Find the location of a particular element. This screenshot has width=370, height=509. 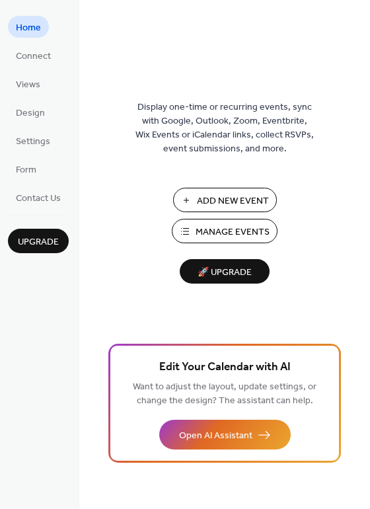

a: Design is located at coordinates (30, 112).